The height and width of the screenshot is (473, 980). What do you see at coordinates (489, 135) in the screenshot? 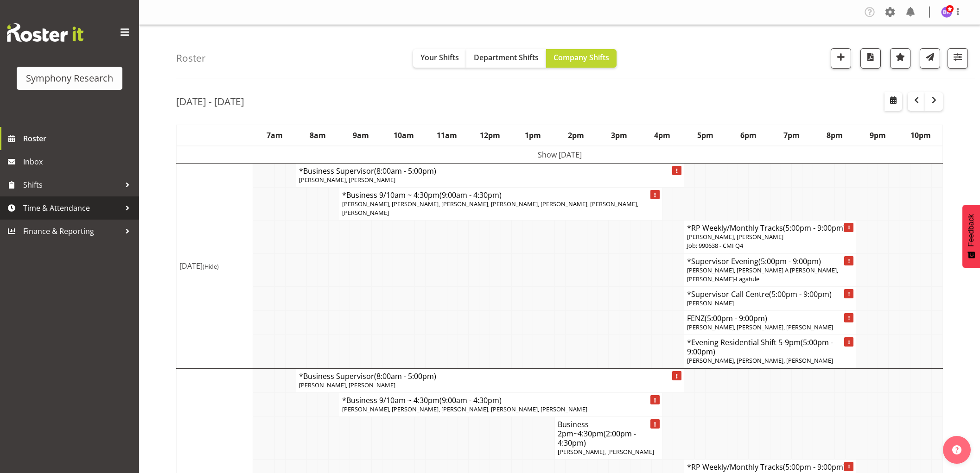
I see `th: 12pm` at bounding box center [489, 135].